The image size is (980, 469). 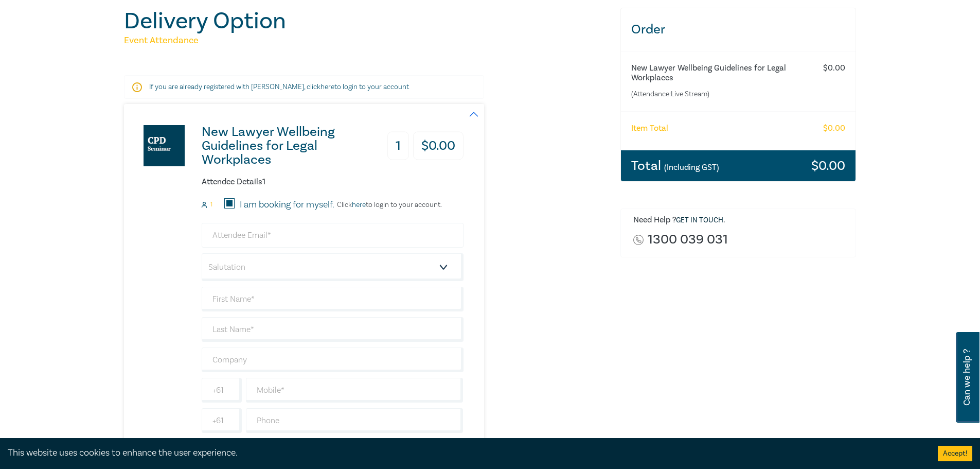 What do you see at coordinates (286, 146) in the screenshot?
I see `h3: New Lawyer Wellbeing Guidelines for Legal Workplaces` at bounding box center [286, 146].